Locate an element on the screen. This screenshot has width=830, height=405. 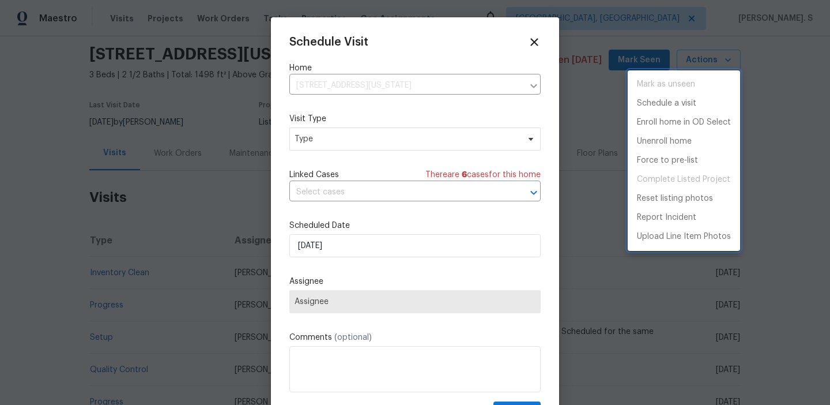
span: Project is already completed is located at coordinates (683, 179).